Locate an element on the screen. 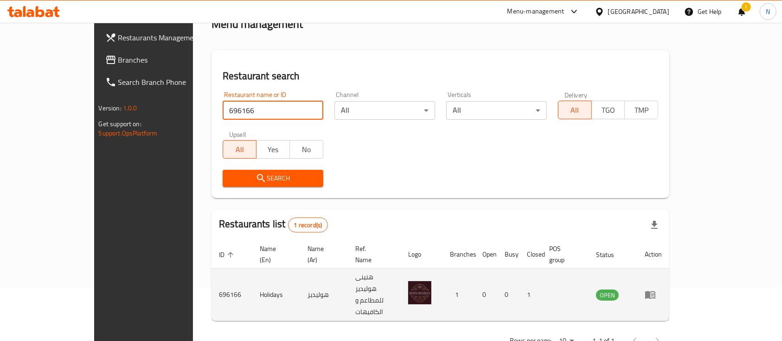 The image size is (782, 341). div: Menu-management is located at coordinates (536, 12).